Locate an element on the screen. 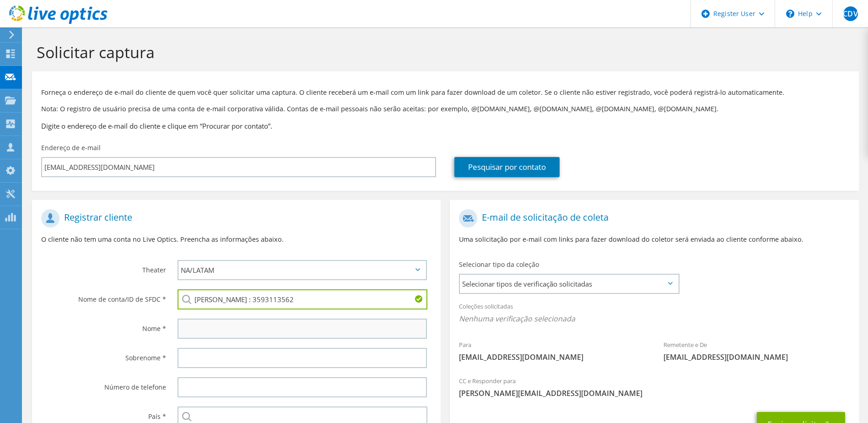 The height and width of the screenshot is (423, 868). label: Sobrenome * is located at coordinates (104, 355).